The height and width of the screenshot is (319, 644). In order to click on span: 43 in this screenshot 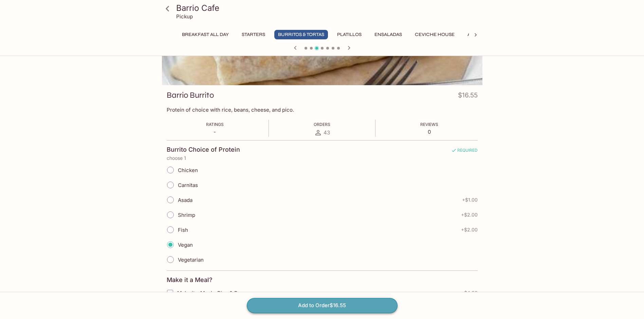, I will do `click(327, 133)`.